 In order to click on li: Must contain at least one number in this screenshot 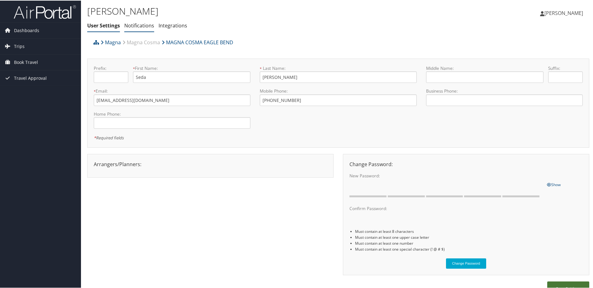, I will do `click(469, 242)`.